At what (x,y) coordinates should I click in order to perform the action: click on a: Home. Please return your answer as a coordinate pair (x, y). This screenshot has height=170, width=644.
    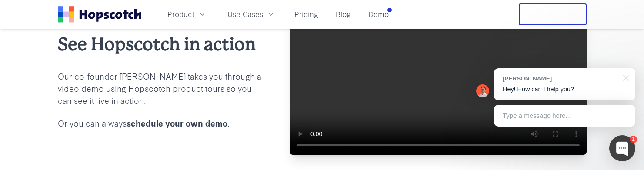
    Looking at the image, I should click on (100, 14).